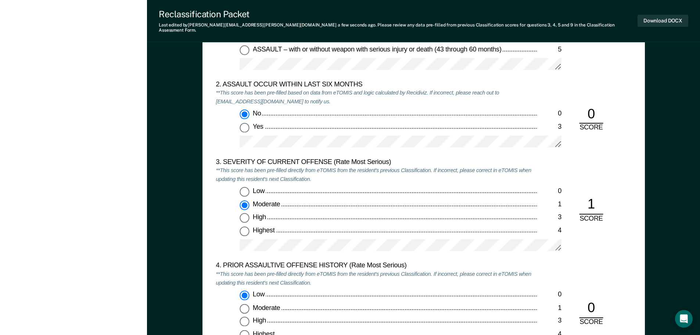  I want to click on div: 3. SEVERITY OF CURRENT OFFENSE (Rate Most Serious), so click(377, 162).